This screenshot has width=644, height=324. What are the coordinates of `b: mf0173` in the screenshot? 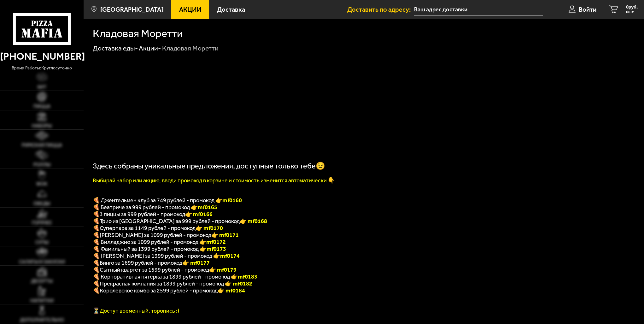 It's located at (216, 249).